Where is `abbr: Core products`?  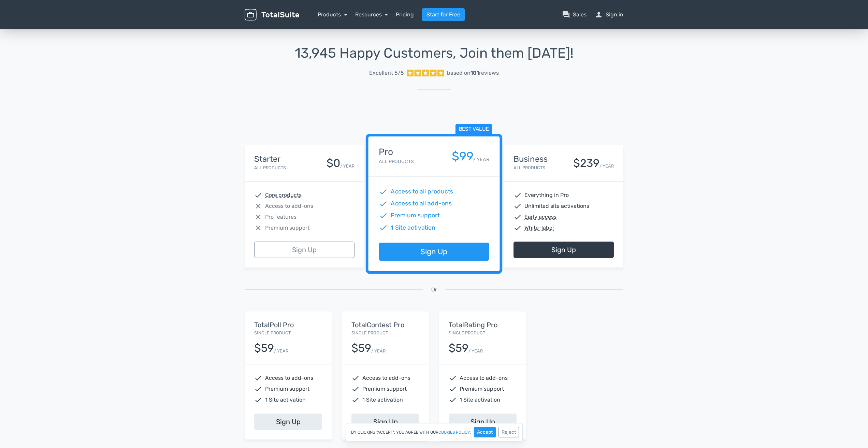 abbr: Core products is located at coordinates (283, 195).